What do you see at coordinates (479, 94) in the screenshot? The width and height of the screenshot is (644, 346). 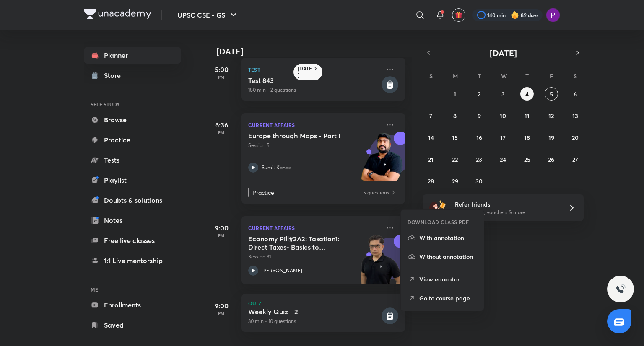 I see `button: September 2, 2025` at bounding box center [479, 94].